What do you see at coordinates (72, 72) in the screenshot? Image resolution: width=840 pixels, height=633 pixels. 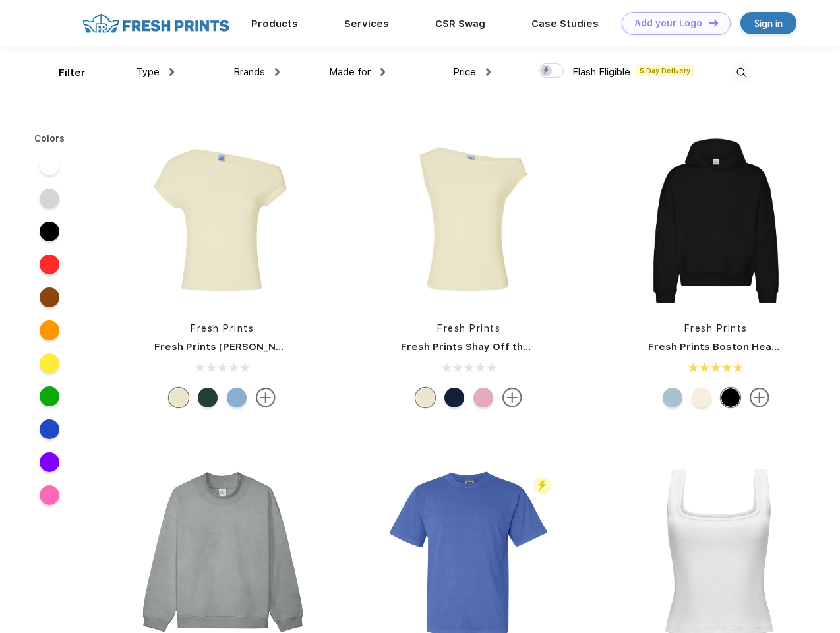 I see `div: Filter` at bounding box center [72, 72].